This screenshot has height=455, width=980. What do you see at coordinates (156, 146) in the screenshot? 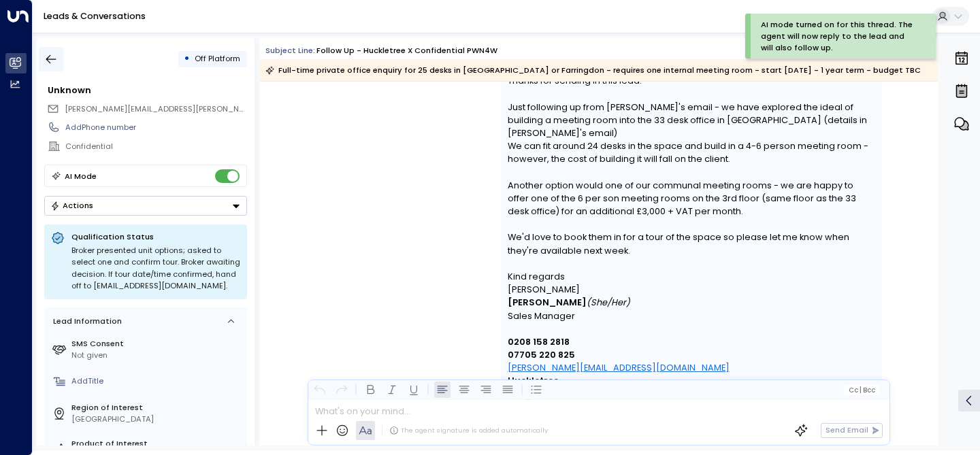
I see `div: Confidential` at bounding box center [156, 146].